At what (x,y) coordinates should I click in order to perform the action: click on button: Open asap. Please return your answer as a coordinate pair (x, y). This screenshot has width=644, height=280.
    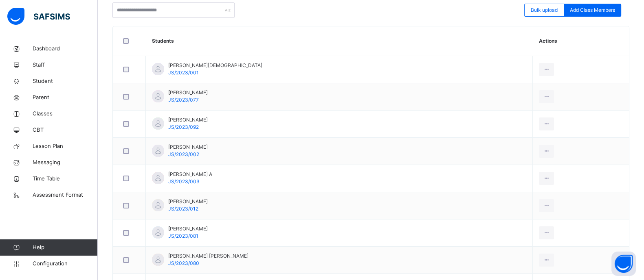
    Looking at the image, I should click on (623, 264).